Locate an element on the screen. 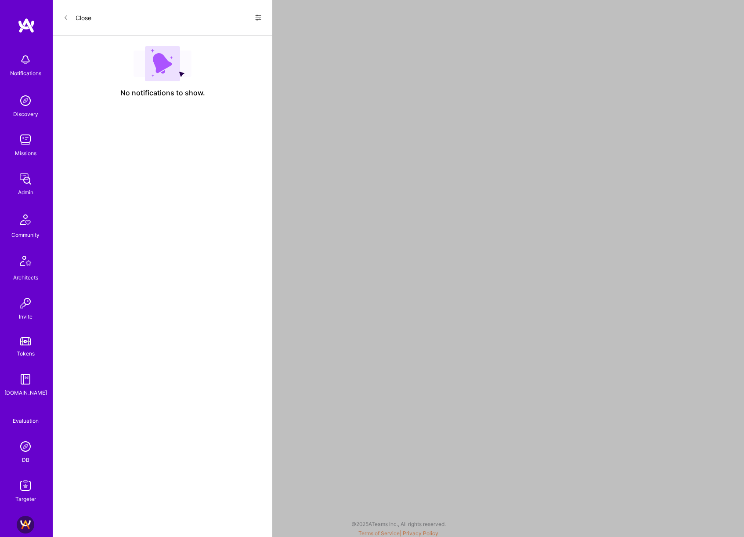 This screenshot has height=537, width=744. img: Architects is located at coordinates (25, 262).